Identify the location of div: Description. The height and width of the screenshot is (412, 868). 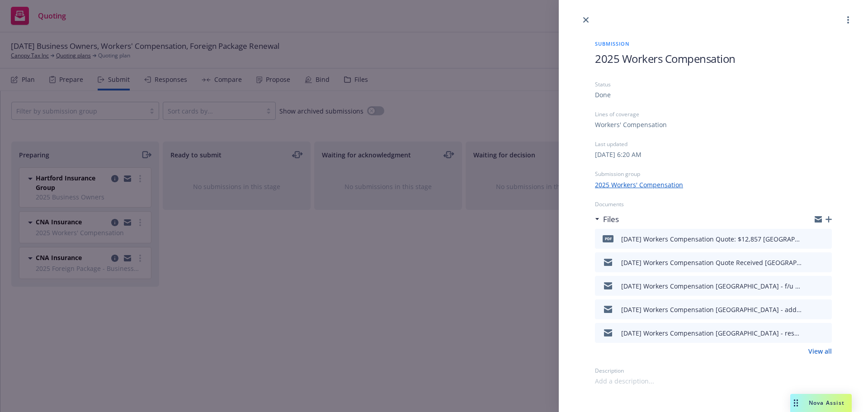
(714, 370).